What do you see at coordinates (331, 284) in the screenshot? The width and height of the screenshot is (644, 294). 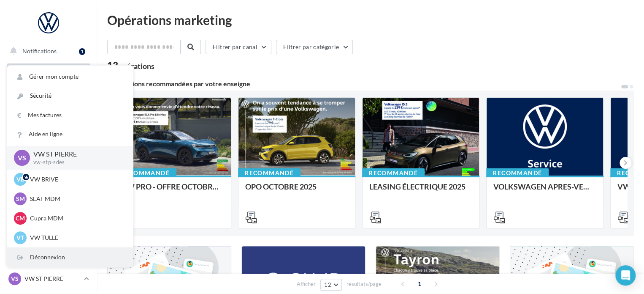 I see `button: 12` at bounding box center [331, 284].